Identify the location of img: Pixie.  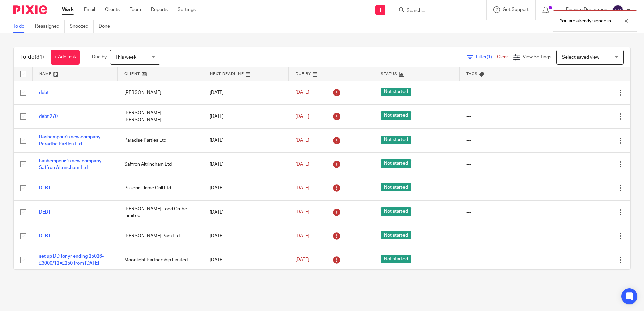
(30, 10).